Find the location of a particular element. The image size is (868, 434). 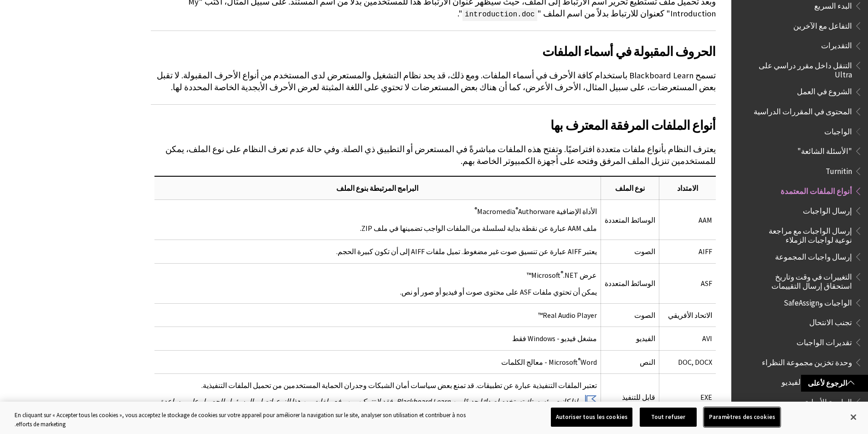

td: الأداة الإضافية Macromedia Authorware ملف AAM عبارة عن نقطة بداية لسلسلة من الملفات الواجب تضمينه... is located at coordinates (378, 220).